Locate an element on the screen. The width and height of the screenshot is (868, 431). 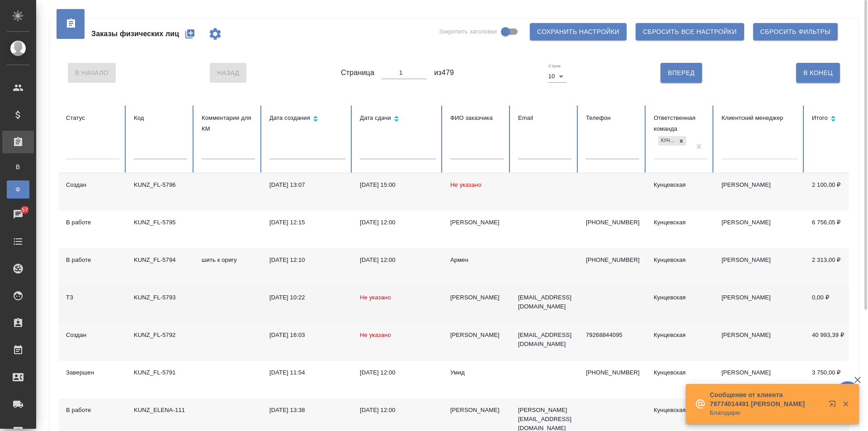
p: 79268844095 is located at coordinates (612, 335).